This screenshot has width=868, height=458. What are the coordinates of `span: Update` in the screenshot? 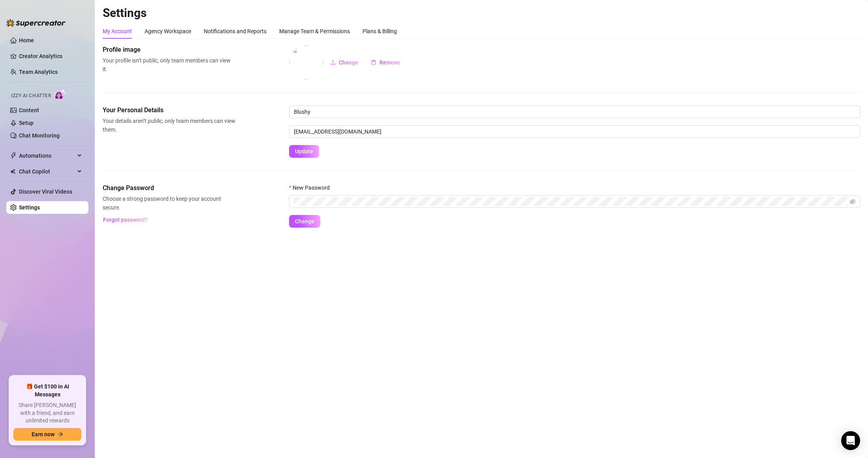 It's located at (304, 152).